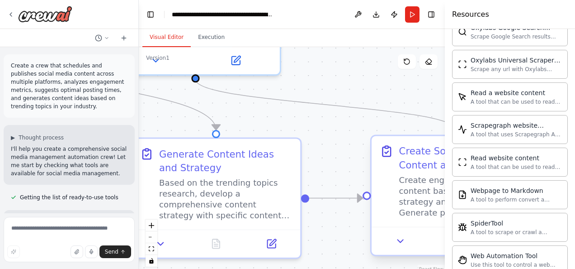  I want to click on div: Webpage to Markdown, so click(517, 190).